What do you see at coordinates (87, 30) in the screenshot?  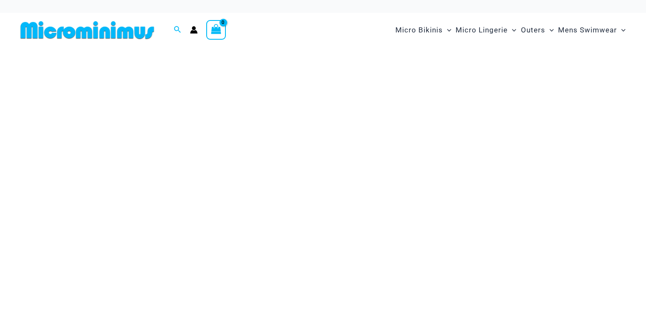 I see `img: MM SHOP LOGO FLAT` at bounding box center [87, 30].